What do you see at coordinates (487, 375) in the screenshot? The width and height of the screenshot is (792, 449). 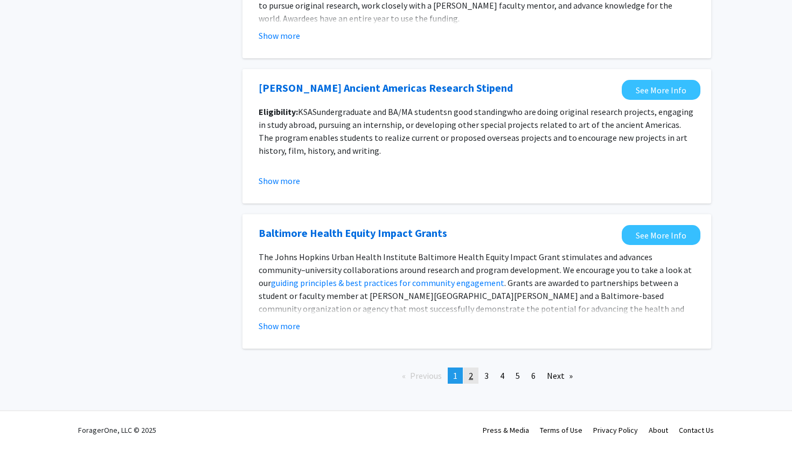 I see `span: 3` at bounding box center [487, 375].